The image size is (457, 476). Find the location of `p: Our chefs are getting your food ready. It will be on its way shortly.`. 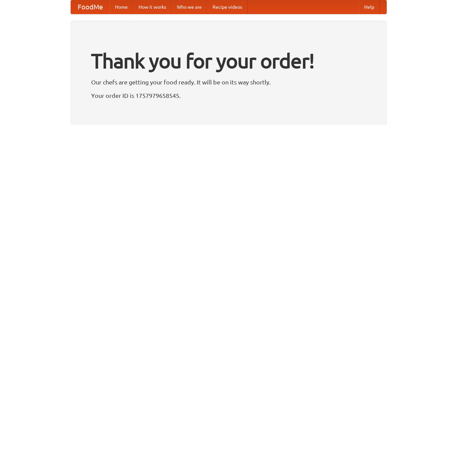

p: Our chefs are getting your food ready. It will be on its way shortly. is located at coordinates (229, 82).